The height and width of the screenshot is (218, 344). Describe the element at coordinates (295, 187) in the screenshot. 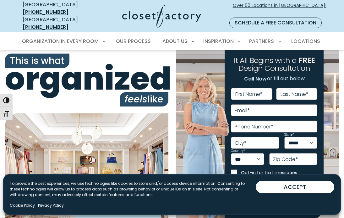

I see `button: ACCEPT` at that location.